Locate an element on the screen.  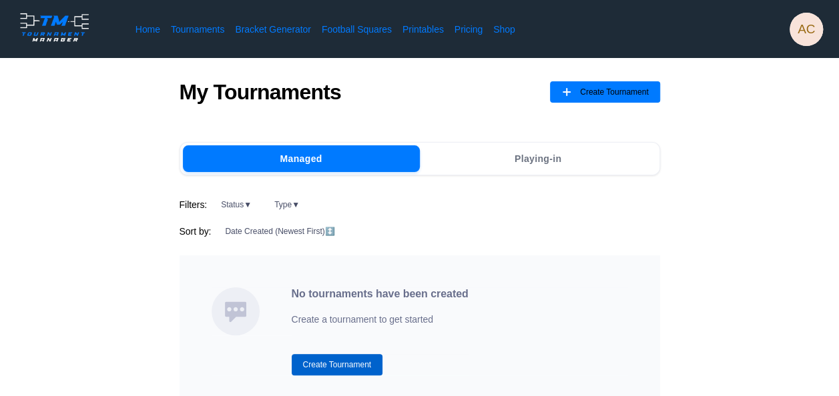
a: Home is located at coordinates (147, 29).